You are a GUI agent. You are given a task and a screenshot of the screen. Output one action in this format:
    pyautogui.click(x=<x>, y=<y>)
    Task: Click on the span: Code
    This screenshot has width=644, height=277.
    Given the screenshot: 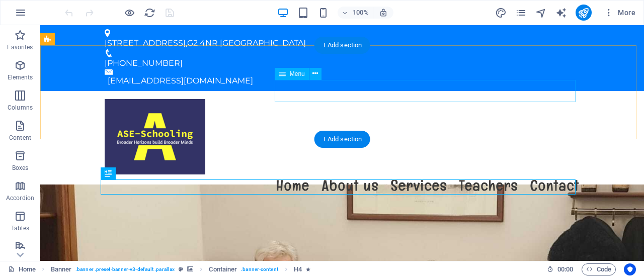 What is the action you would take?
    pyautogui.click(x=599, y=270)
    